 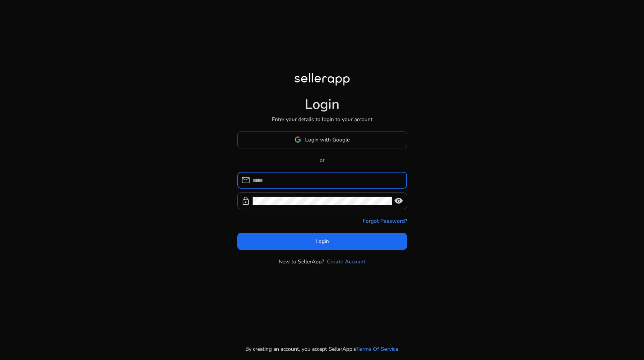 I want to click on h1: Login, so click(x=322, y=104).